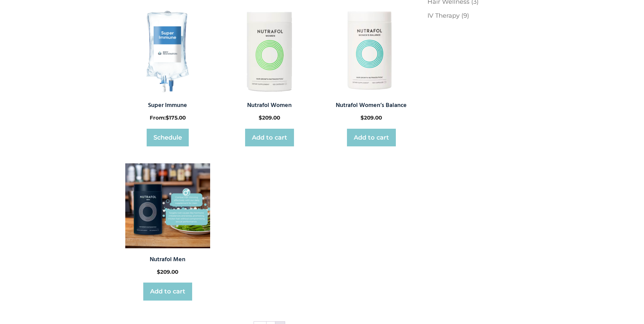 This screenshot has height=324, width=644. I want to click on span: From:, so click(168, 118).